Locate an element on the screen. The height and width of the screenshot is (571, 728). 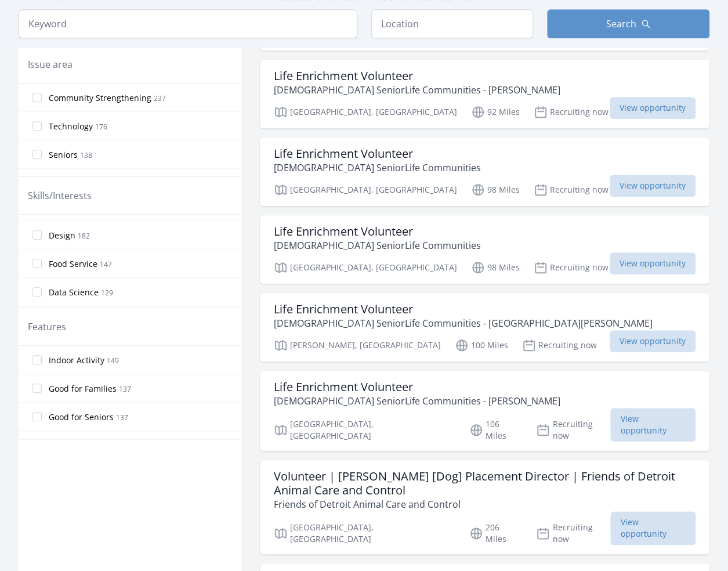
span: Search is located at coordinates (621, 23).